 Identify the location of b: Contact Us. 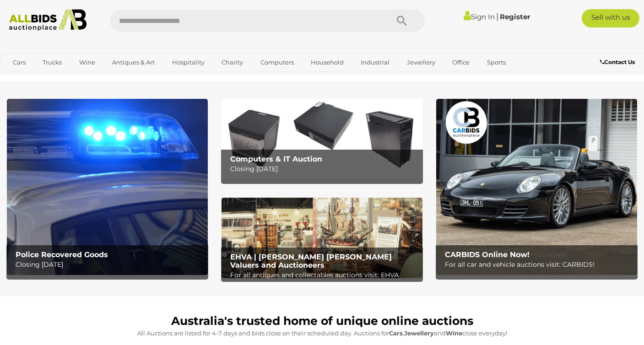
(617, 62).